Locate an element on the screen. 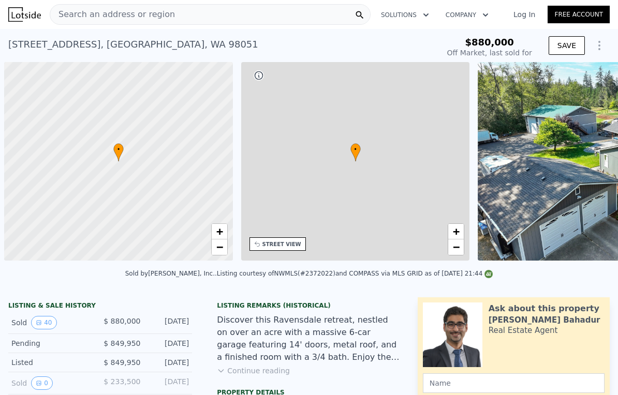 The width and height of the screenshot is (618, 395). img: Lotside is located at coordinates (24, 14).